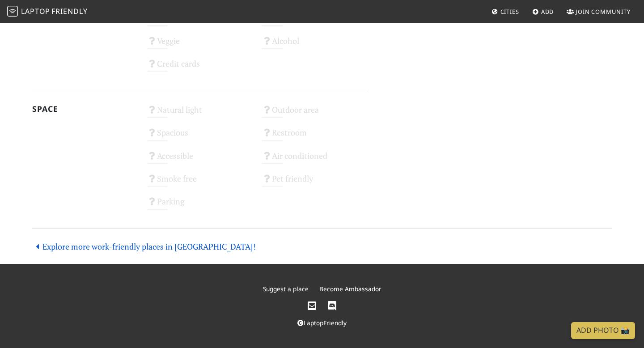  What do you see at coordinates (286, 288) in the screenshot?
I see `a: Suggest a place` at bounding box center [286, 288].